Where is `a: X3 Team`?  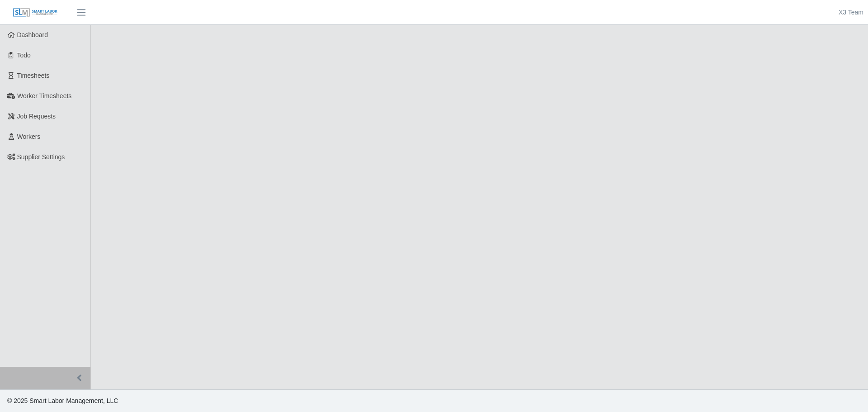
a: X3 Team is located at coordinates (851, 12).